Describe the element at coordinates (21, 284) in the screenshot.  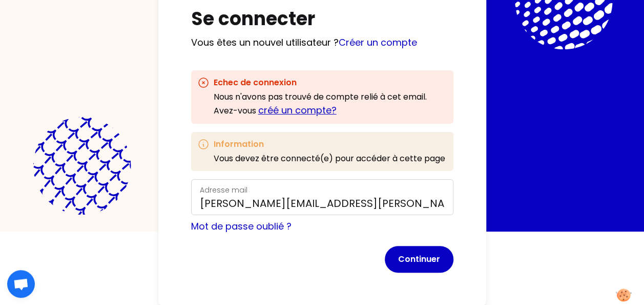
I see `div: Ouvrir le chat` at that location.